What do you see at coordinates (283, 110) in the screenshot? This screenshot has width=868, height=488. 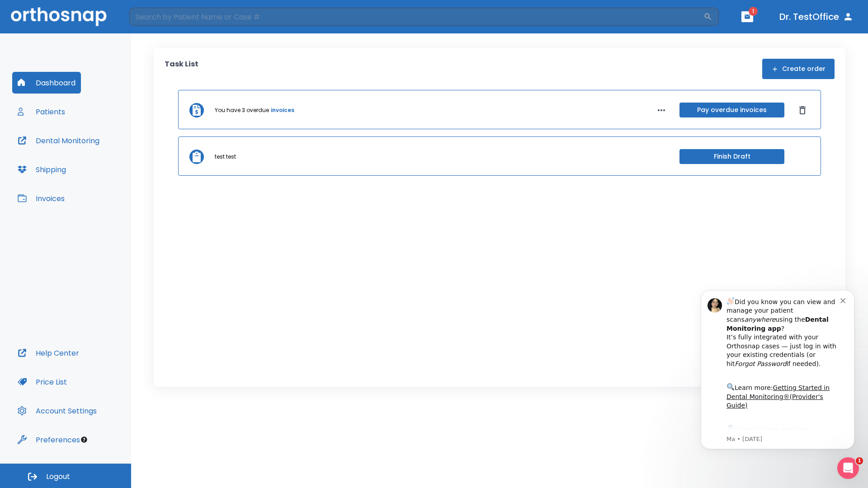 I see `a: invoices` at bounding box center [283, 110].